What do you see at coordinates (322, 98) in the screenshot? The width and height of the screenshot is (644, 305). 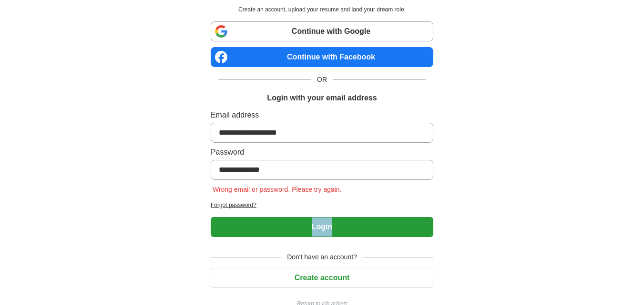 I see `h1: Login with your email address` at bounding box center [322, 98].